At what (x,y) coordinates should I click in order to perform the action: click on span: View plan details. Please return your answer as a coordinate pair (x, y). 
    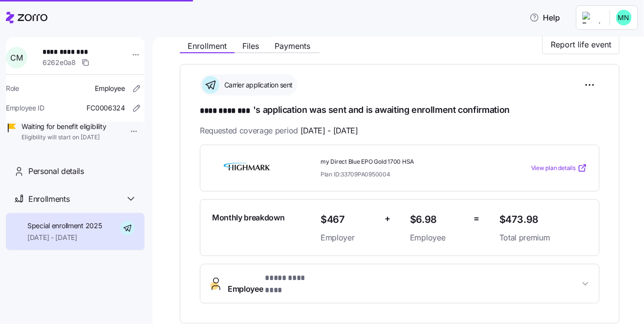
    Looking at the image, I should click on (553, 168).